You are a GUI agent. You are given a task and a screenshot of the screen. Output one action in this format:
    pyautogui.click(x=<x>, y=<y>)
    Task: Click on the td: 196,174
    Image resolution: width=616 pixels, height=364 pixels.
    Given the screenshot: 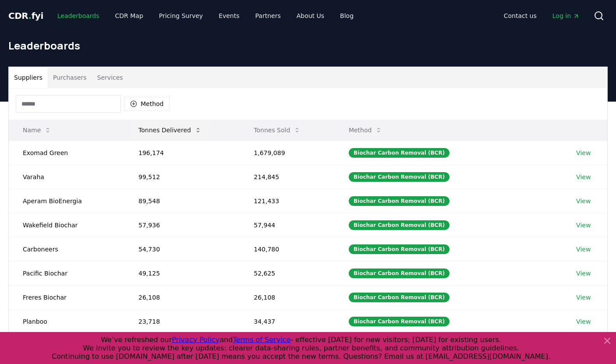 What is the action you would take?
    pyautogui.click(x=182, y=153)
    